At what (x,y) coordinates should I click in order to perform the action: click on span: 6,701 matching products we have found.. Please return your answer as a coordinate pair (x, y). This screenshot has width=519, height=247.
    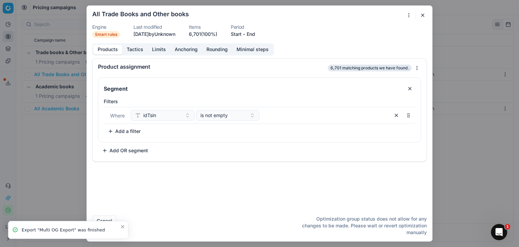
    Looking at the image, I should click on (370, 68).